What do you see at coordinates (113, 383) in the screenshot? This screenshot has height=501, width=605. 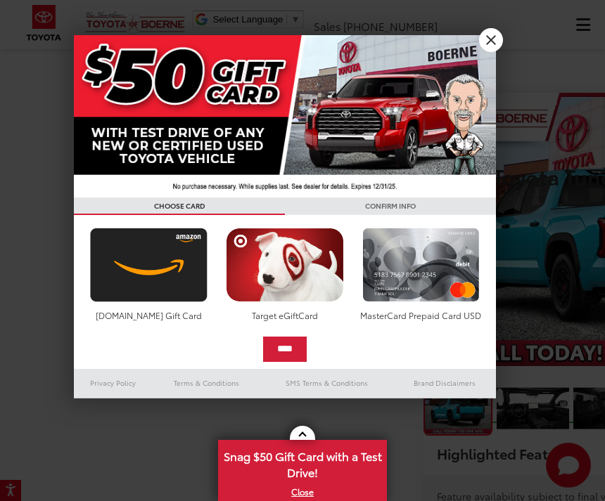 I see `a: Privacy Policy` at bounding box center [113, 383].